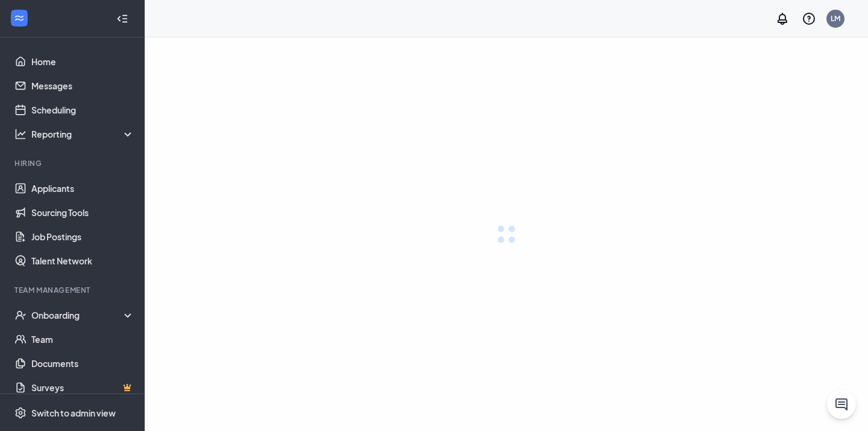 The height and width of the screenshot is (431, 868). I want to click on svg: Collapse, so click(122, 19).